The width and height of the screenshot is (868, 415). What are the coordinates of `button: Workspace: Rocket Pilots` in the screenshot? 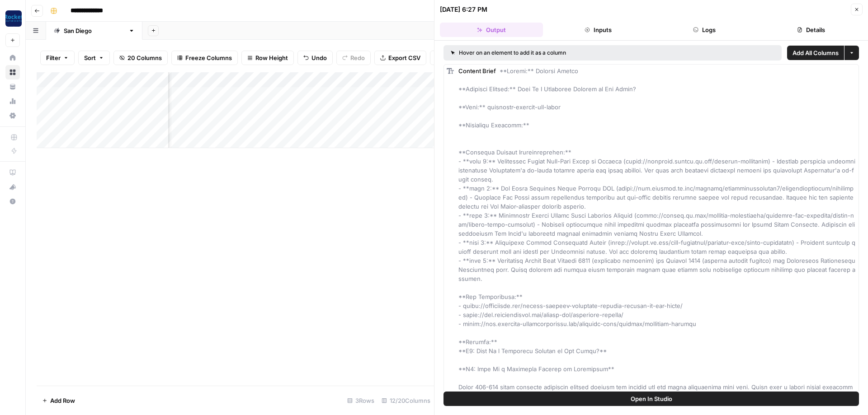 It's located at (13, 18).